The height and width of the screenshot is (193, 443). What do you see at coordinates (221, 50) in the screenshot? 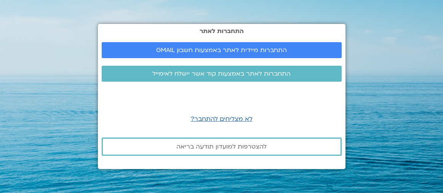
I see `span: התחברות מיידית לאתר באמצעות חשבון GMAIL` at bounding box center [221, 50].